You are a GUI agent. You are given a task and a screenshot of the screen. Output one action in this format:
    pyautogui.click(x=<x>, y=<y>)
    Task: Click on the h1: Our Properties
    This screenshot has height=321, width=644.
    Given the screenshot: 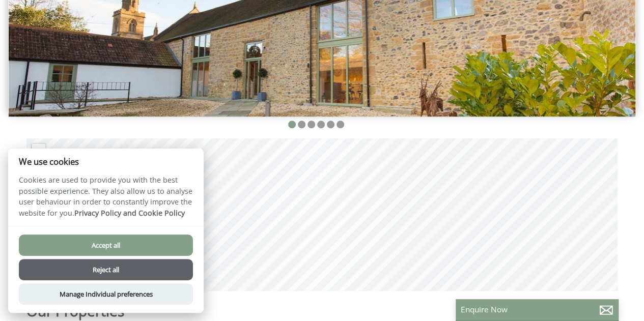 What is the action you would take?
    pyautogui.click(x=219, y=311)
    